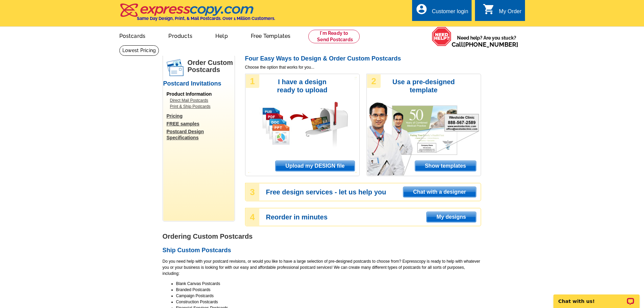 The height and width of the screenshot is (308, 644). What do you see at coordinates (200, 116) in the screenshot?
I see `a: Pricing` at bounding box center [200, 116].